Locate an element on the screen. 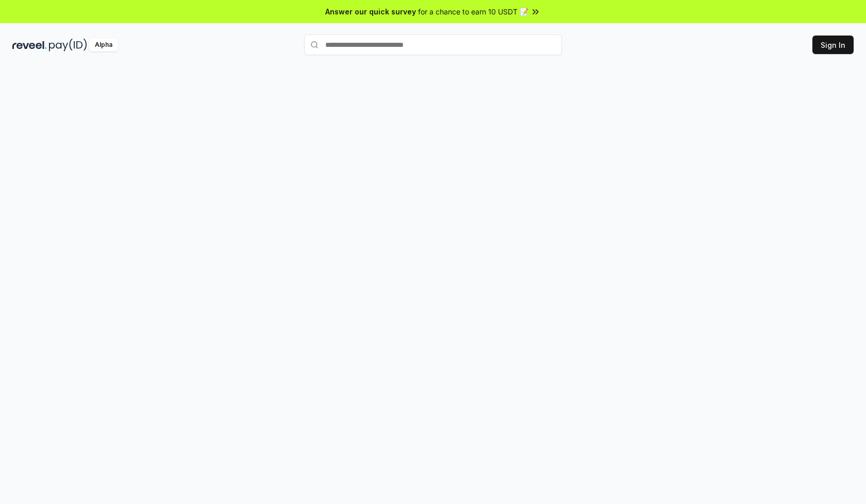  span: Answer our quick survey is located at coordinates (371, 11).